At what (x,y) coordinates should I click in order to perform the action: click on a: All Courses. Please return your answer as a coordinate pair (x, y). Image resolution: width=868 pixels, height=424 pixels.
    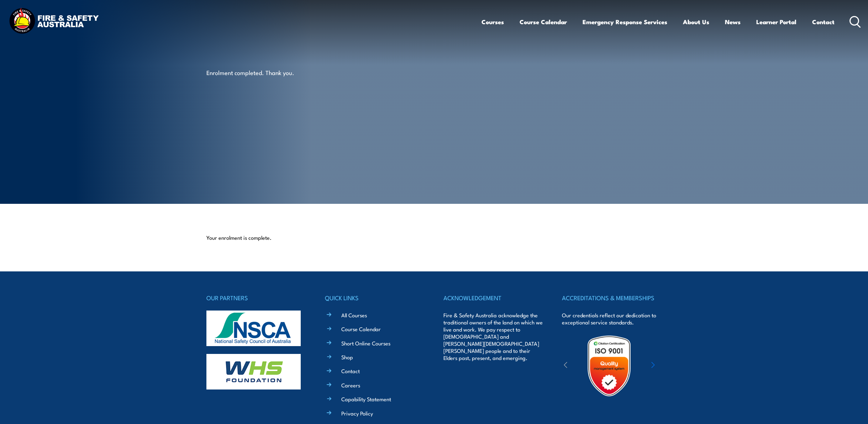
    Looking at the image, I should click on (354, 314).